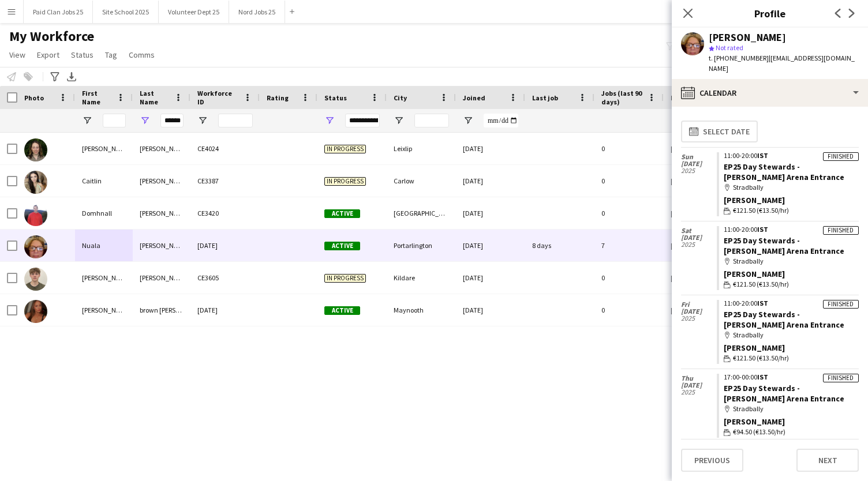  I want to click on button: Volunteer Dept 25, so click(194, 12).